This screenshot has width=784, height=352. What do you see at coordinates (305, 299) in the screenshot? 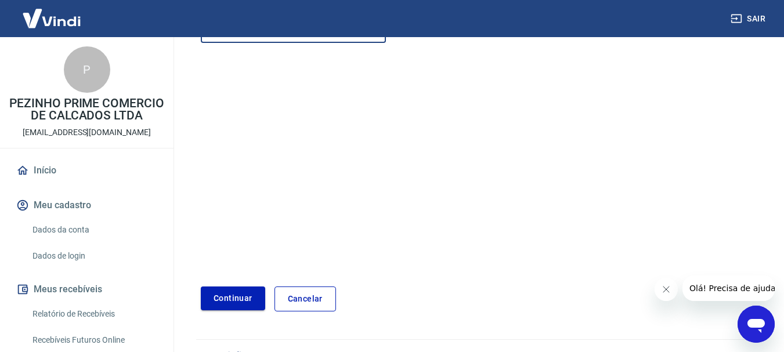
I see `a: Cancelar` at bounding box center [305, 299].